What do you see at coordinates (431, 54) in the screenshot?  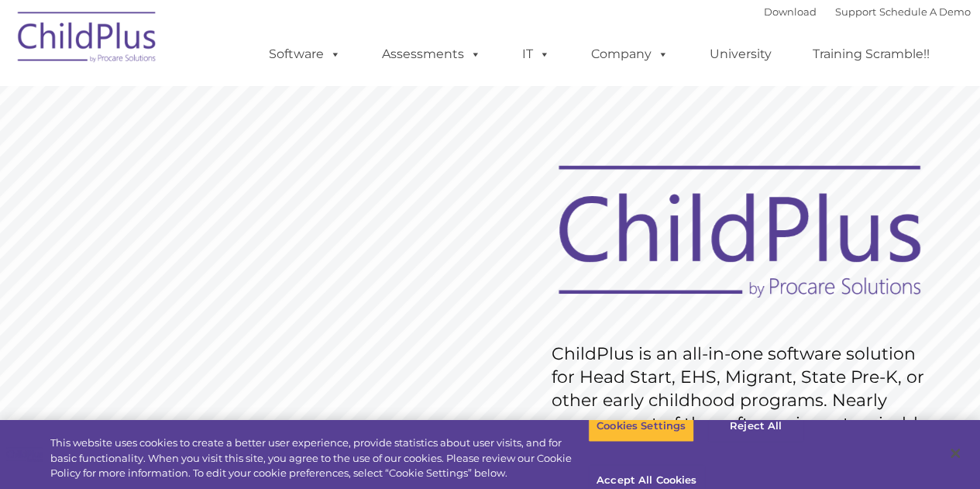 I see `a: Assessments` at bounding box center [431, 54].